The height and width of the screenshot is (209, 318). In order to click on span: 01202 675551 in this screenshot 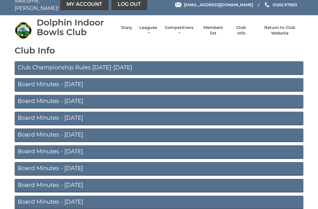, I will do `click(285, 4)`.